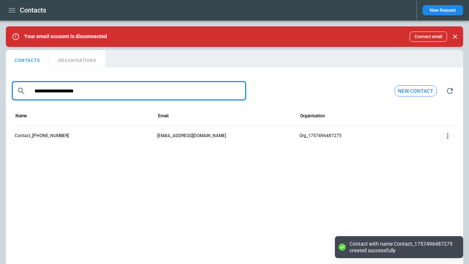  Describe the element at coordinates (415, 91) in the screenshot. I see `button: New contact` at that location.